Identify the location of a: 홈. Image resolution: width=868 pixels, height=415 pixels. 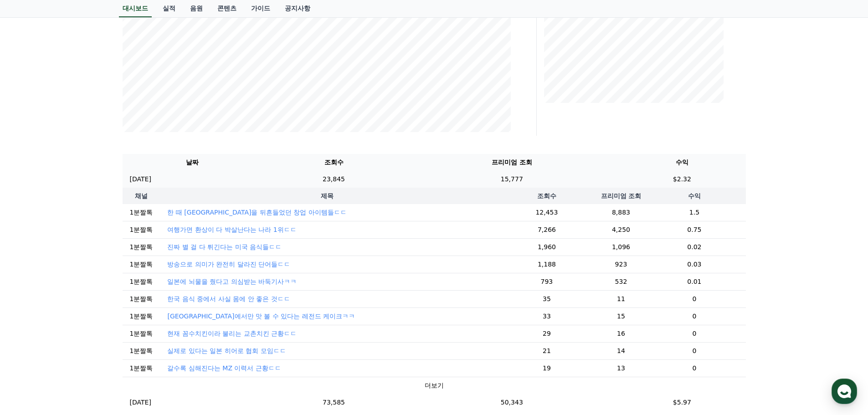
(31, 300).